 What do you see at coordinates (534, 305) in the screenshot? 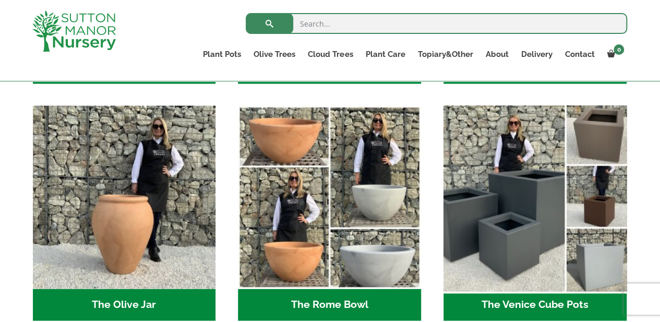
I see `h2: The Venice Cube Pots` at bounding box center [534, 305].